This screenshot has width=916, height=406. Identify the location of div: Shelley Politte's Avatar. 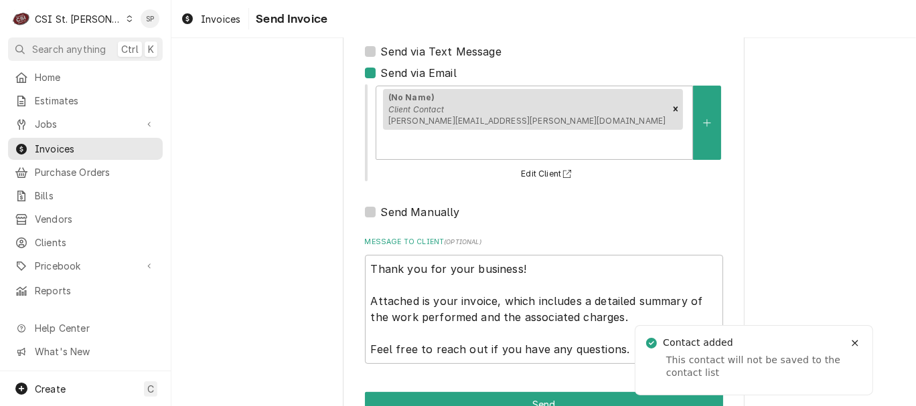
(150, 19).